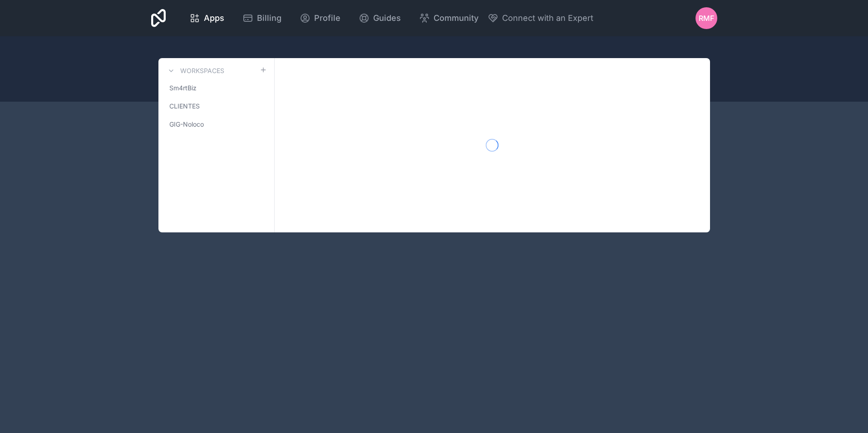 The image size is (868, 433). Describe the element at coordinates (541, 18) in the screenshot. I see `button: Connect with an Expert` at that location.